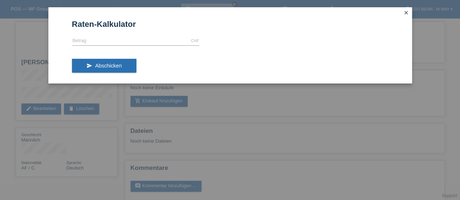 The width and height of the screenshot is (460, 200). What do you see at coordinates (406, 13) in the screenshot?
I see `a: close` at bounding box center [406, 13].